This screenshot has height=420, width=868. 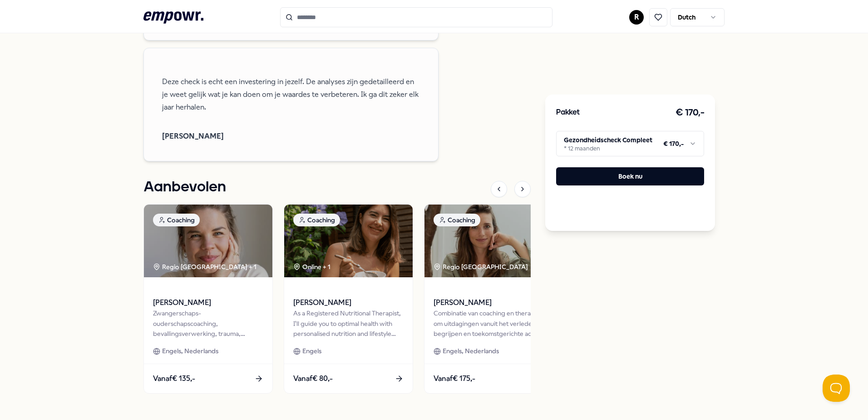 I want to click on h1: Aanbevolen, so click(x=185, y=187).